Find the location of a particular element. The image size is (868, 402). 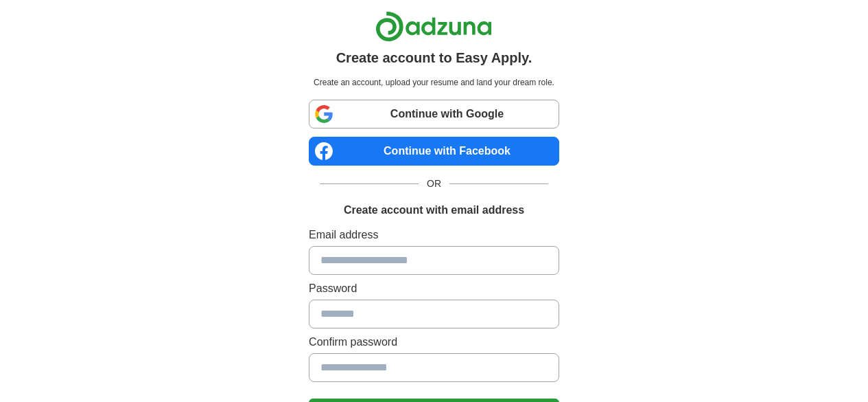

p: Create an account, upload your resume and land your dream role. is located at coordinates (434, 82).